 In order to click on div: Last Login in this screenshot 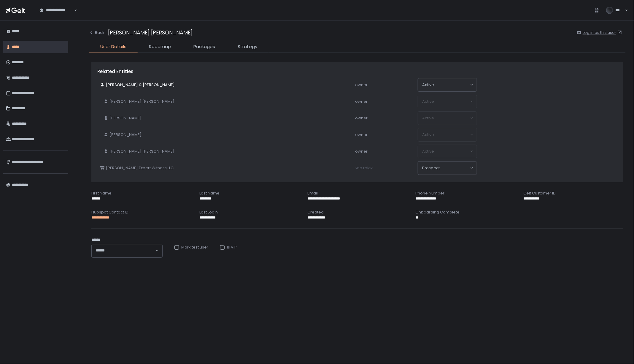, I will do `click(250, 212)`.